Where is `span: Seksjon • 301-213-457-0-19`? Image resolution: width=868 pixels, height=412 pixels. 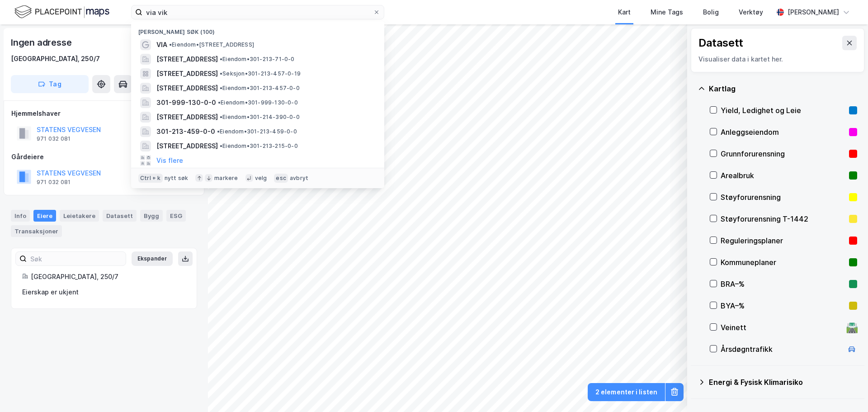
span: Seksjon • 301-213-457-0-19 is located at coordinates (260, 74).